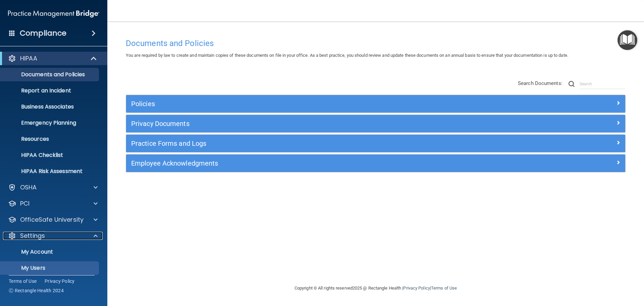 This screenshot has height=306, width=644. What do you see at coordinates (50, 123) in the screenshot?
I see `p: Emergency Planning` at bounding box center [50, 123].